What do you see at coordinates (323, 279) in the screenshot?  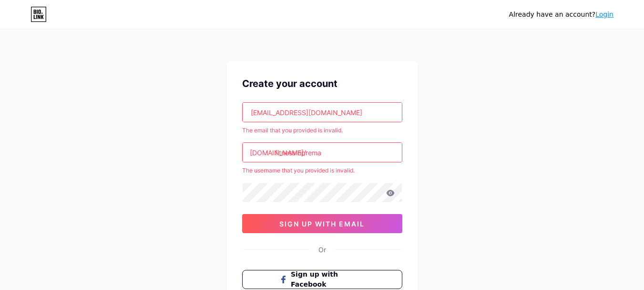 I see `button: Sign up with Facebook` at bounding box center [323, 279].